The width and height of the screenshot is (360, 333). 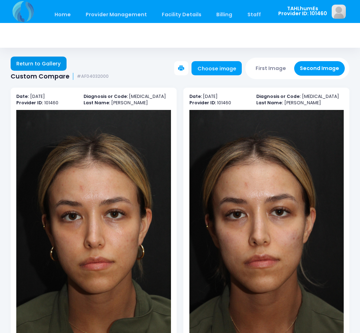 I want to click on a: Return to Gallery, so click(x=39, y=64).